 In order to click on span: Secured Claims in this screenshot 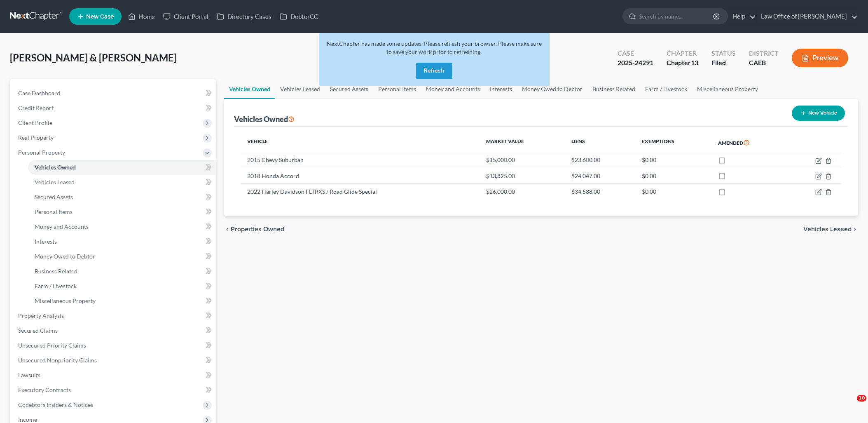, I will do `click(38, 330)`.